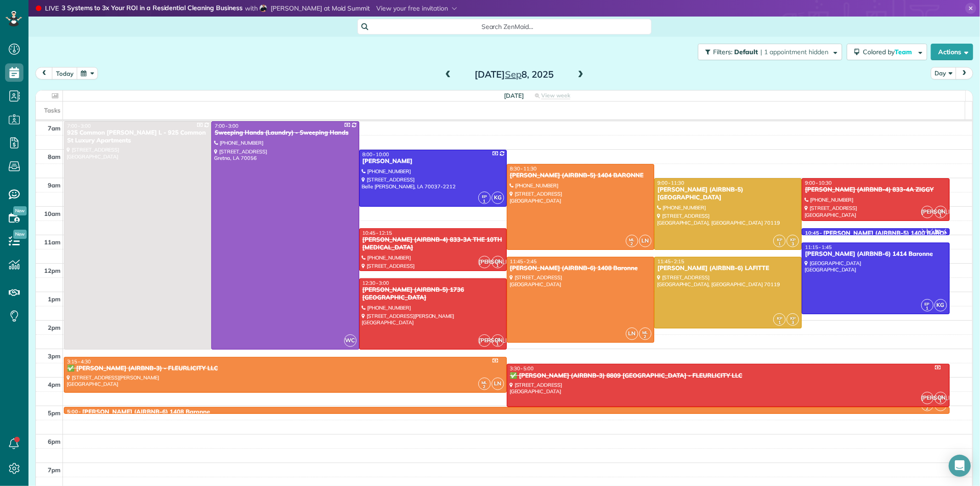  What do you see at coordinates (722, 52) in the screenshot?
I see `span: Filters:` at bounding box center [722, 52].